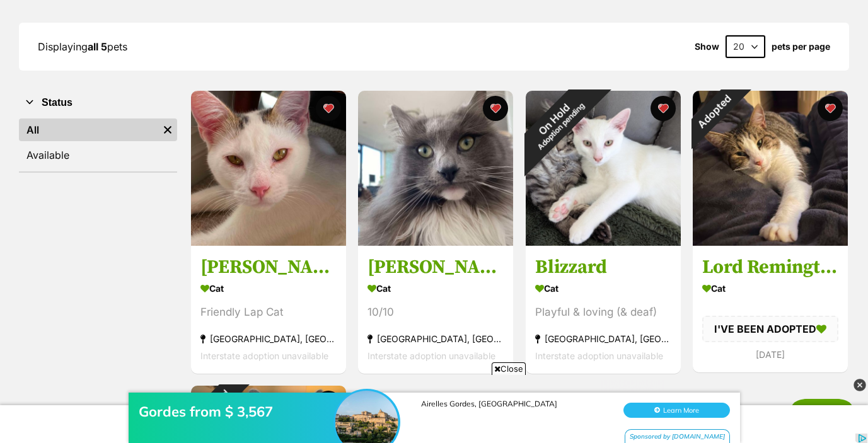 Image resolution: width=868 pixels, height=443 pixels. I want to click on img: Gordes from $ 3,567, so click(367, 55).